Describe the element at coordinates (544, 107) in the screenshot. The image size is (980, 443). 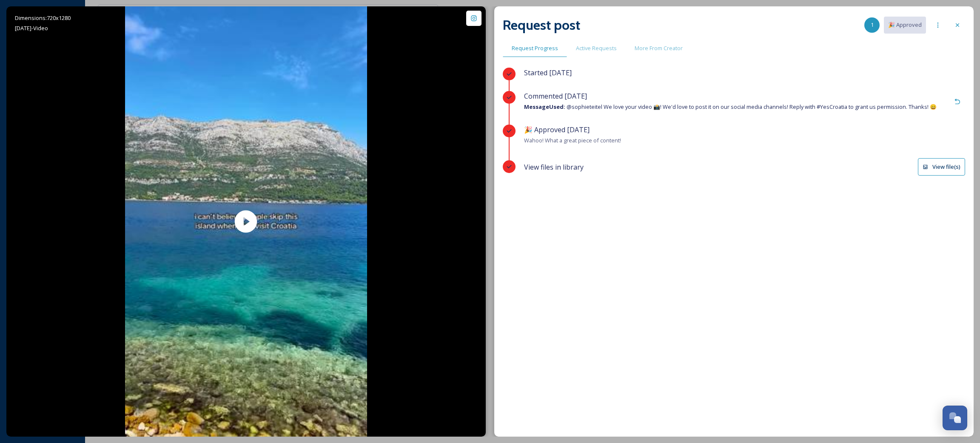
I see `strong: Message Used:` at that location.